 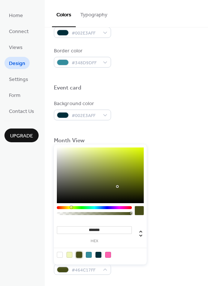 I want to click on span: Views, so click(x=16, y=48).